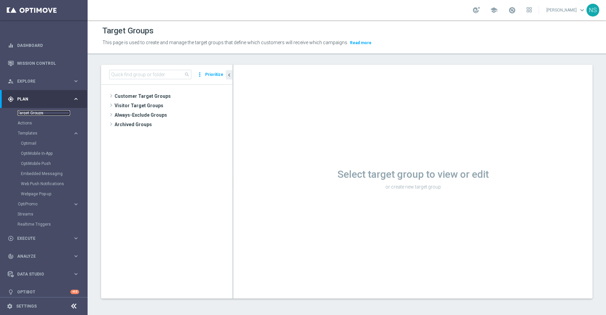 Image resolution: width=606 pixels, height=315 pixels. What do you see at coordinates (229, 75) in the screenshot?
I see `button: chevron_left` at bounding box center [229, 75].